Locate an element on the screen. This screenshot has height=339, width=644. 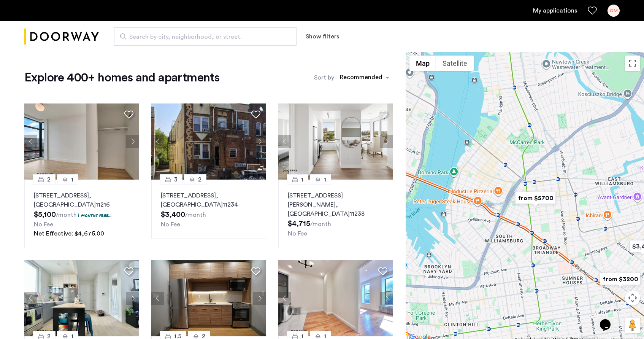
ng-select: sort-apartment is located at coordinates (365, 77).